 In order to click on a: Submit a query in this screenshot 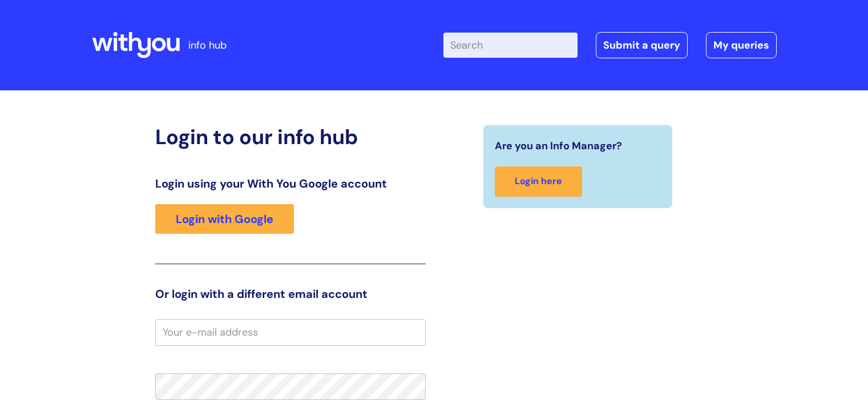, I will do `click(642, 45)`.